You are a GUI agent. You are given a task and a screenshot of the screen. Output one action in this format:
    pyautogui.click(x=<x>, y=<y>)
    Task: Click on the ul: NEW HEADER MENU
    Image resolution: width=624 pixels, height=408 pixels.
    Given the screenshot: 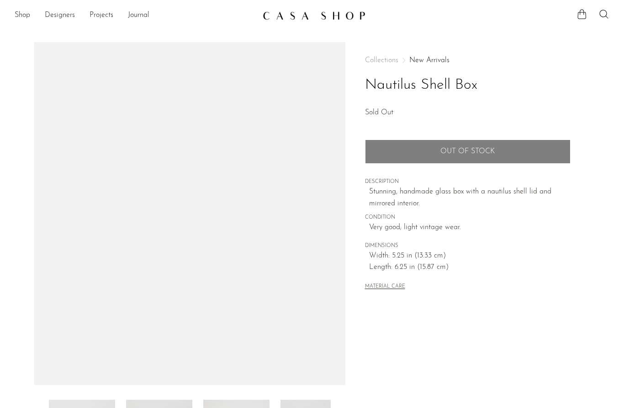 What is the action you would take?
    pyautogui.click(x=135, y=16)
    